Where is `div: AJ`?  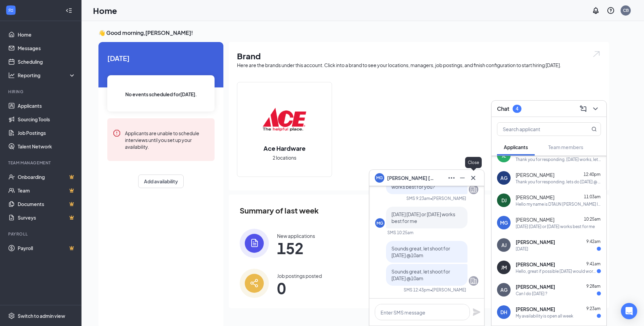
div: AJ is located at coordinates (503, 245).